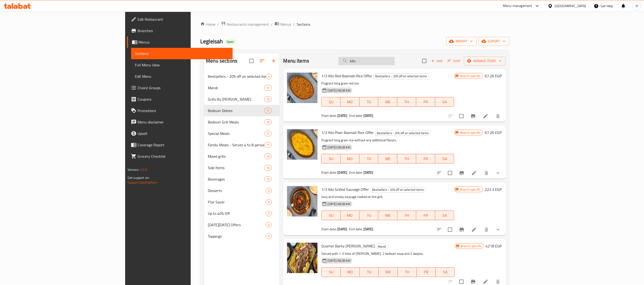 The image size is (644, 285). What do you see at coordinates (237, 236) in the screenshot?
I see `div: Toppings` at bounding box center [237, 236].